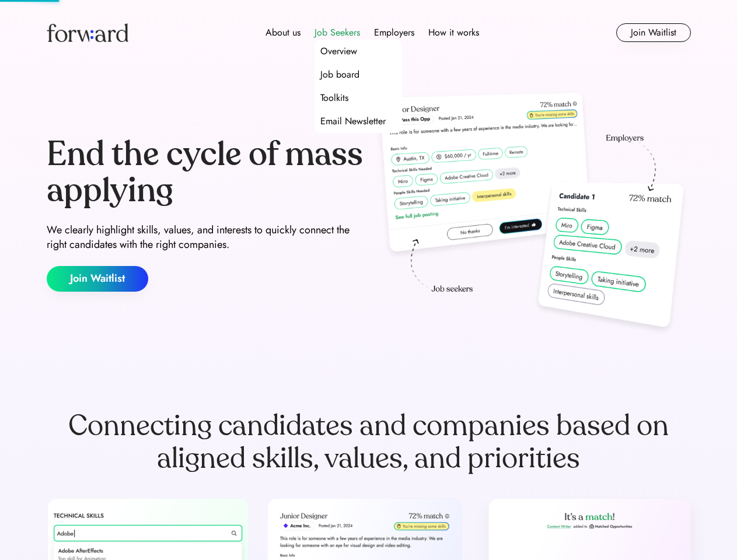 The width and height of the screenshot is (737, 560). What do you see at coordinates (339, 75) in the screenshot?
I see `div: Job board` at bounding box center [339, 75].